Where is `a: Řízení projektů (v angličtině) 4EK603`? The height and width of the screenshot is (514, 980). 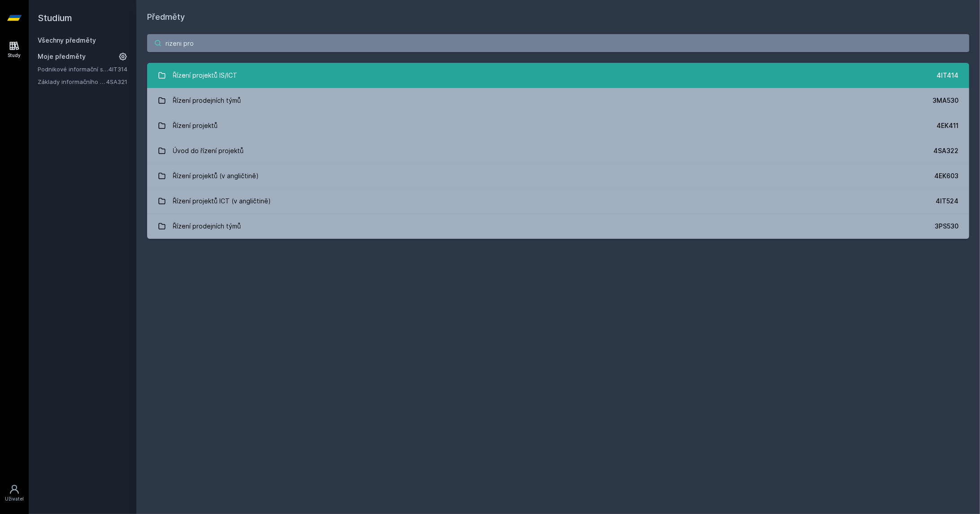
a: Řízení projektů (v angličtině) 4EK603 is located at coordinates (558, 176).